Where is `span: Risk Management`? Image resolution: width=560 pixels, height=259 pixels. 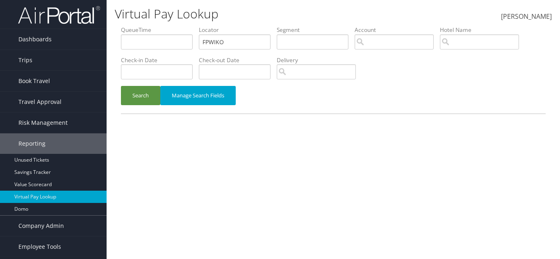
span: Risk Management is located at coordinates (43, 123).